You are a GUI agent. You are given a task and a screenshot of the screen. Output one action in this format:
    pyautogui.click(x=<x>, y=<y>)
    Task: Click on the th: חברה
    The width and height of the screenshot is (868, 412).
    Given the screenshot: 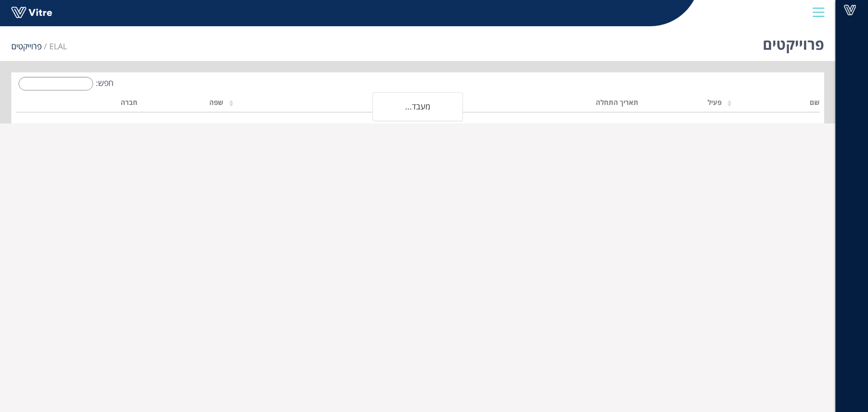 What is the action you would take?
    pyautogui.click(x=93, y=104)
    